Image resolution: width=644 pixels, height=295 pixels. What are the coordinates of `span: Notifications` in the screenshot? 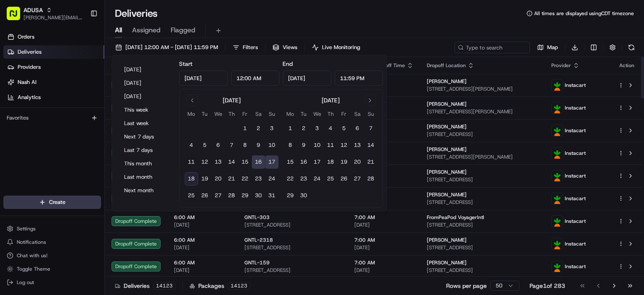 It's located at (31, 242).